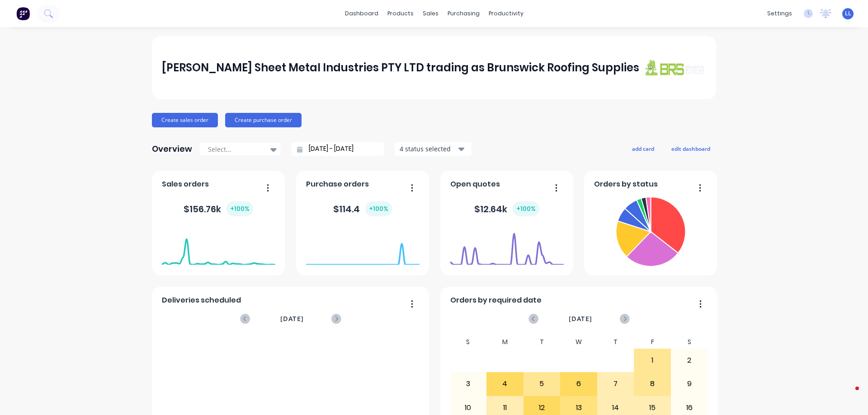 The height and width of the screenshot is (415, 868). What do you see at coordinates (690, 384) in the screenshot?
I see `div: 9` at bounding box center [690, 384].